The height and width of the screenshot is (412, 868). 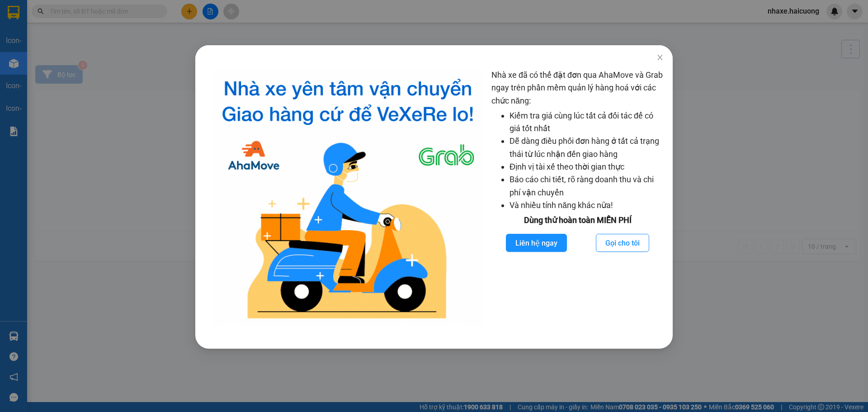 What do you see at coordinates (536, 242) in the screenshot?
I see `button: Liên hệ ngay` at bounding box center [536, 242].